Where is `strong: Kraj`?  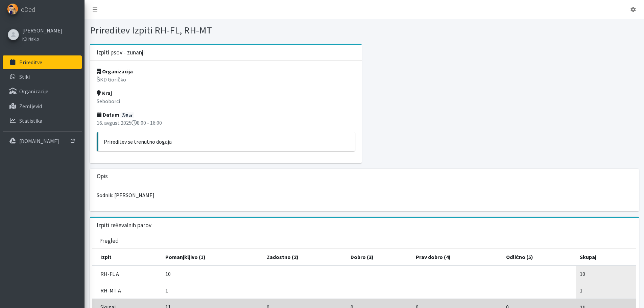 strong: Kraj is located at coordinates (104, 93).